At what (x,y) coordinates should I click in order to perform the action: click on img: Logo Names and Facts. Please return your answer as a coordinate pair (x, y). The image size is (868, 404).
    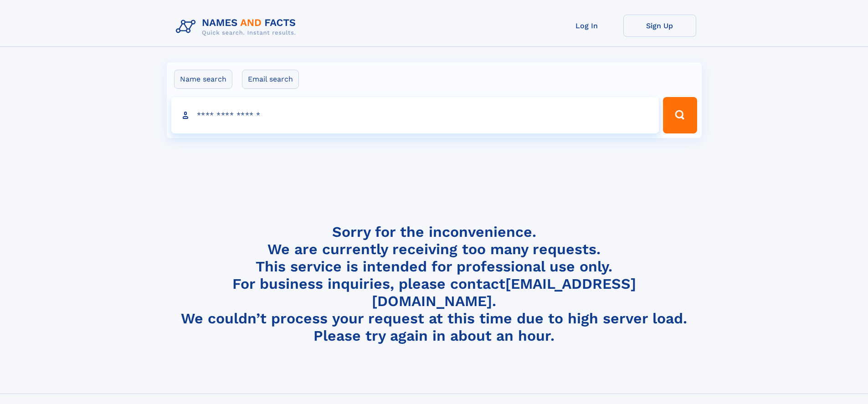
    Looking at the image, I should click on (238, 27).